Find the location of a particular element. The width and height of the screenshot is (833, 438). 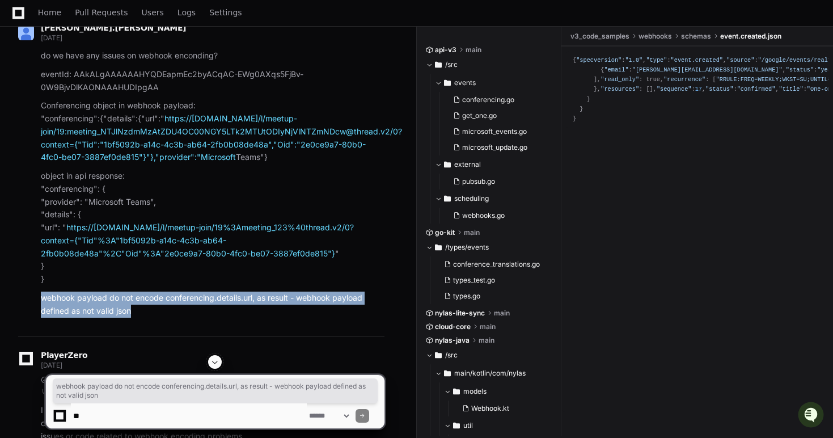

span: "recurrence" is located at coordinates (684, 79).